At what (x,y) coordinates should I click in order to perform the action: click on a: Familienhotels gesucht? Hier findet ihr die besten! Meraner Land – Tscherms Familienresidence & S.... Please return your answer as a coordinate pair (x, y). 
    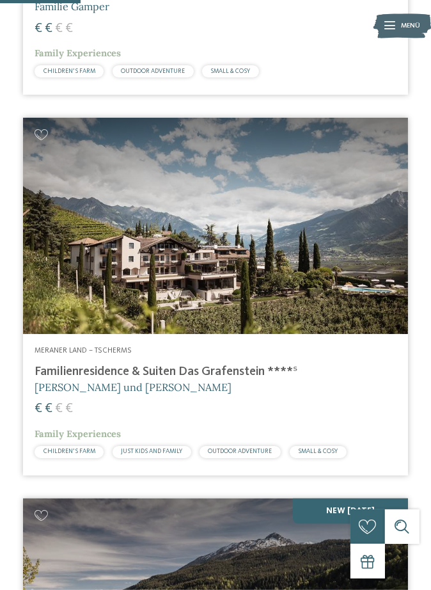
    Looking at the image, I should click on (216, 296).